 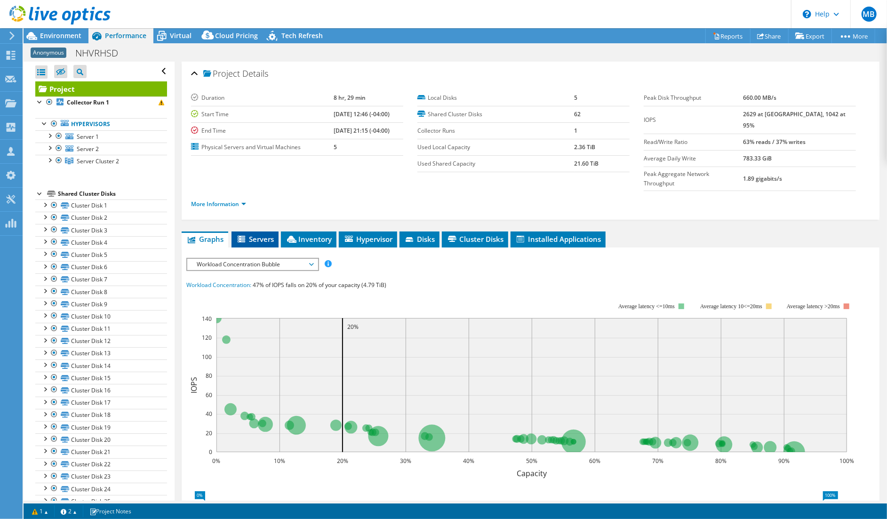 What do you see at coordinates (209, 433) in the screenshot?
I see `text: 20` at bounding box center [209, 433].